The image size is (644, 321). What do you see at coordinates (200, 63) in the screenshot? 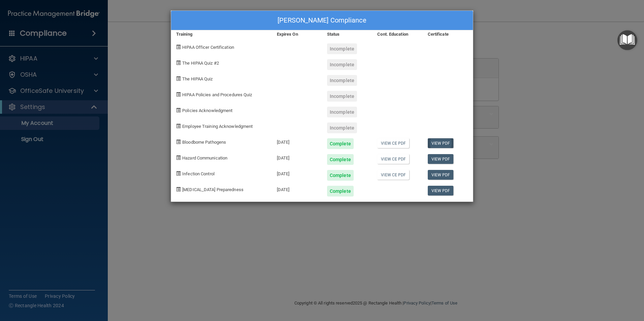
I see `span: The HIPAA Quiz #2` at bounding box center [200, 63].